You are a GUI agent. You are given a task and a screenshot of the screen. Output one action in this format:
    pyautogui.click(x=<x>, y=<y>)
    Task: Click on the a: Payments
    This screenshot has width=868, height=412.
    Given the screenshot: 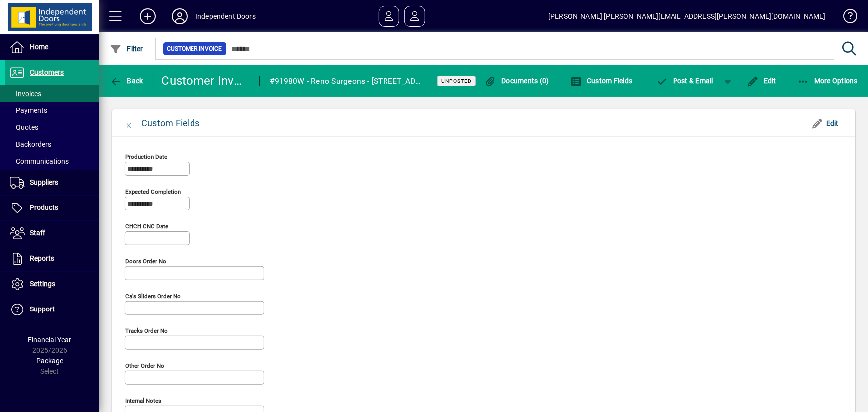 What is the action you would take?
    pyautogui.click(x=53, y=110)
    